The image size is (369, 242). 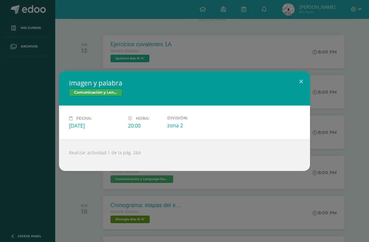 I want to click on span: Fecha:, so click(x=84, y=118).